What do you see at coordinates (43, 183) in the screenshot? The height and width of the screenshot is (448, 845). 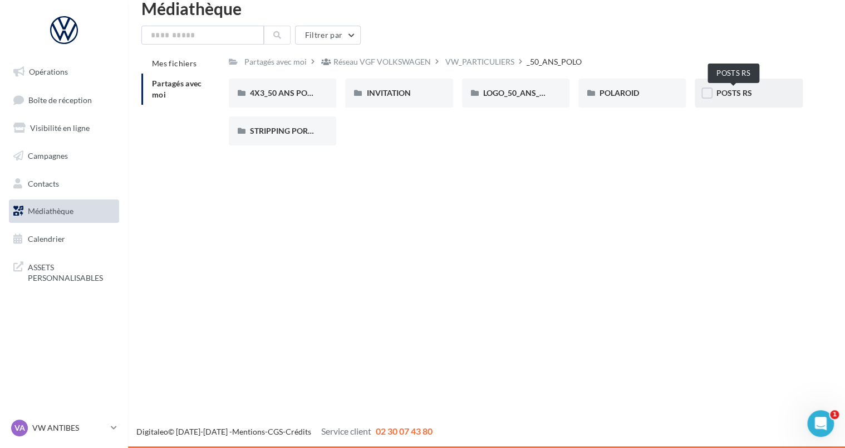 I see `span: Contacts` at bounding box center [43, 183].